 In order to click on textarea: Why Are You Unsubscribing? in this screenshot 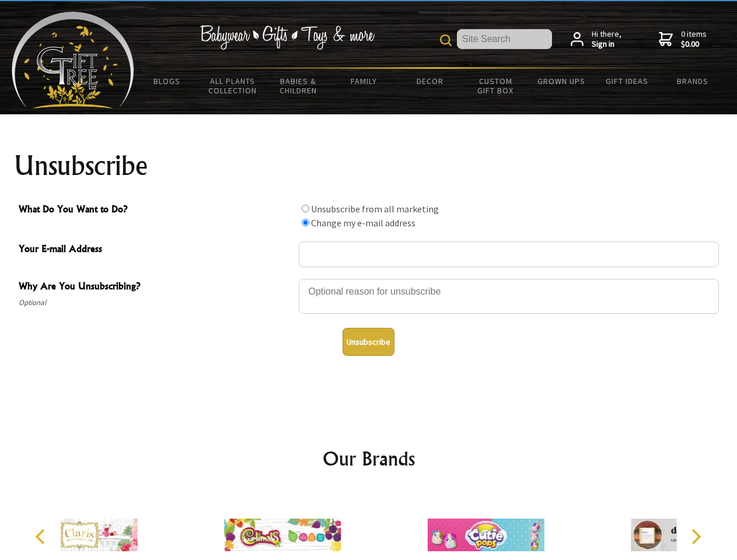, I will do `click(509, 296)`.